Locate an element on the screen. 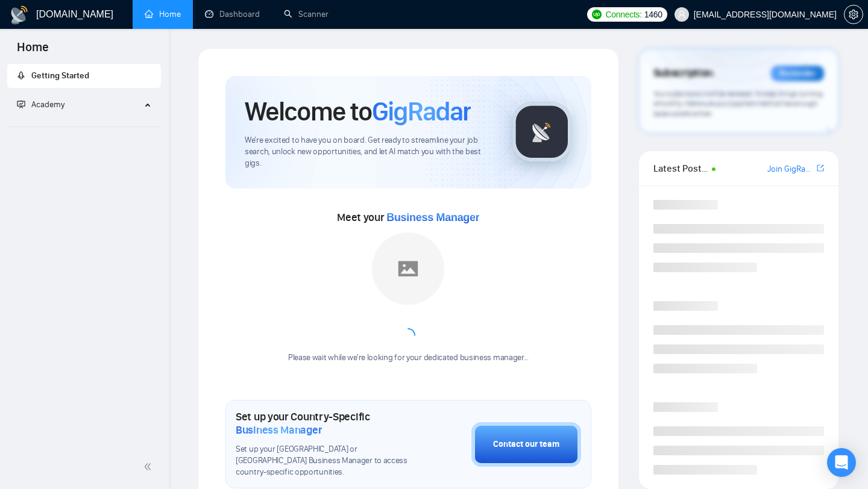 The width and height of the screenshot is (868, 489). div: Please wait while we're looking for your dedicated business manager... is located at coordinates (408, 358).